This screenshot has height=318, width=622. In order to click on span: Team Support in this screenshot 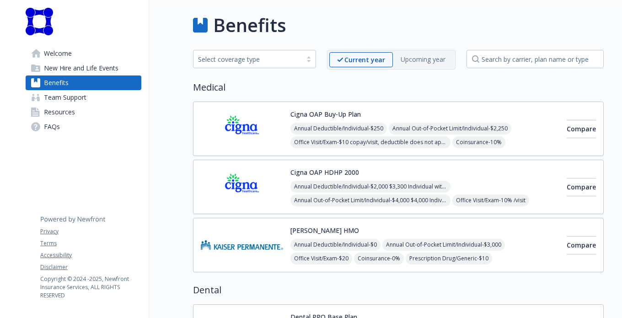, I will do `click(65, 97)`.